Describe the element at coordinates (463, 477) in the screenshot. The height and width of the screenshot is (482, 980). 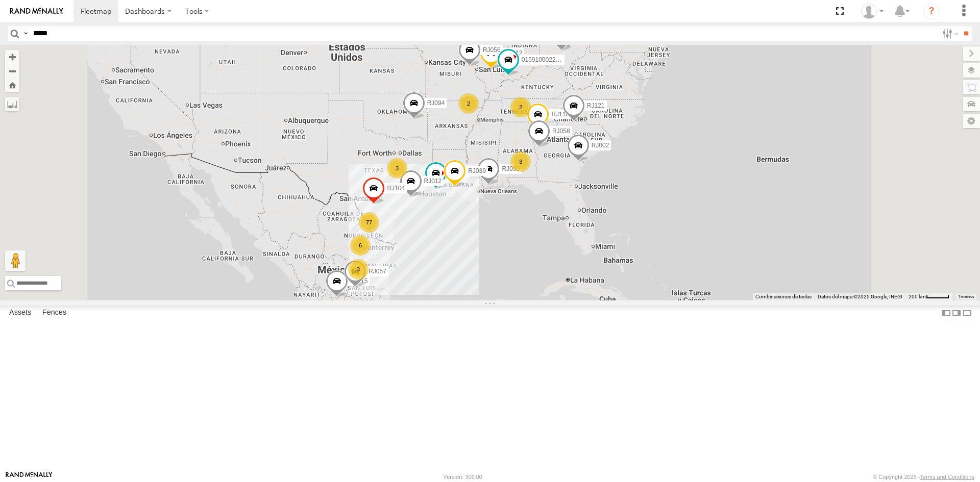
I see `div: Version: 306.00` at that location.